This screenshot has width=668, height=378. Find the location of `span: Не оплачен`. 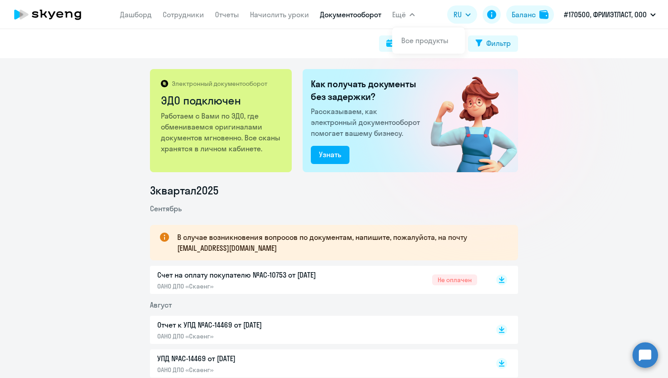

span: Не оплачен is located at coordinates (455, 280).